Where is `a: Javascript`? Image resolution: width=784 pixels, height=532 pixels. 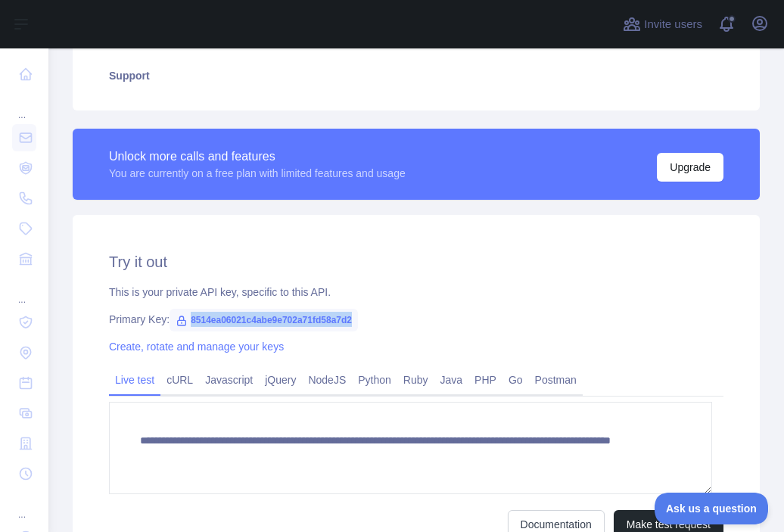 a: Javascript is located at coordinates (228, 380).